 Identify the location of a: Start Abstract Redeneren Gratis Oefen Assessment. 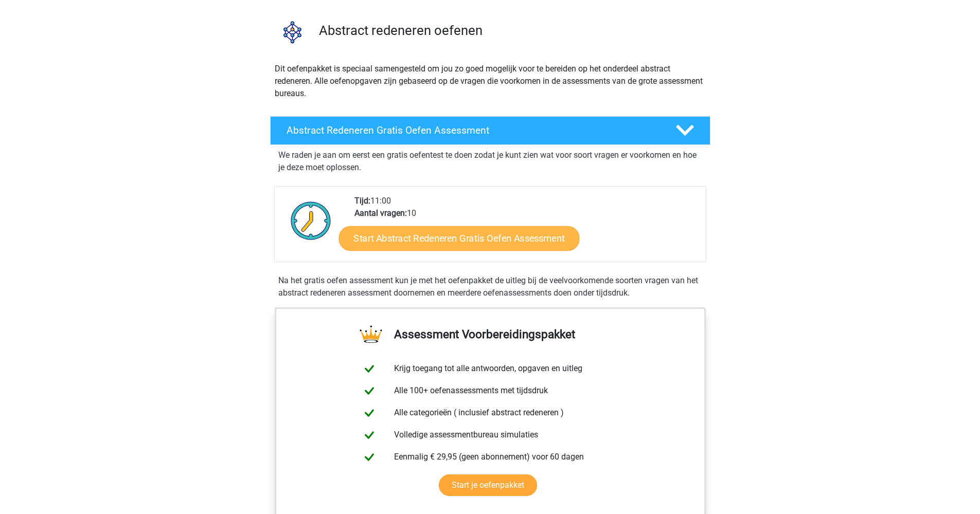
(459, 238).